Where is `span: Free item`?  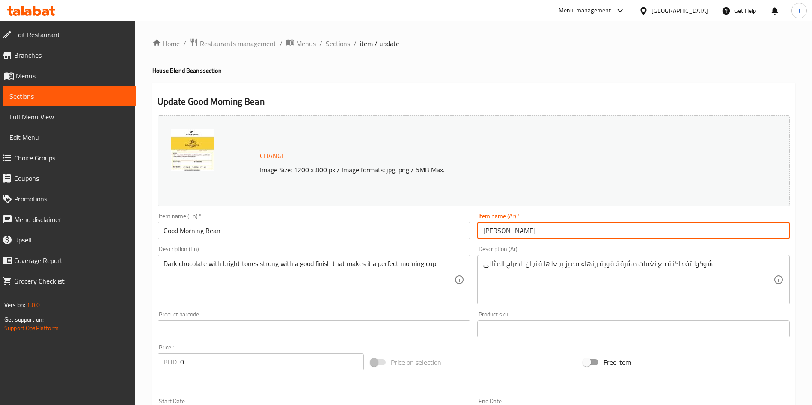
span: Free item is located at coordinates (617, 363).